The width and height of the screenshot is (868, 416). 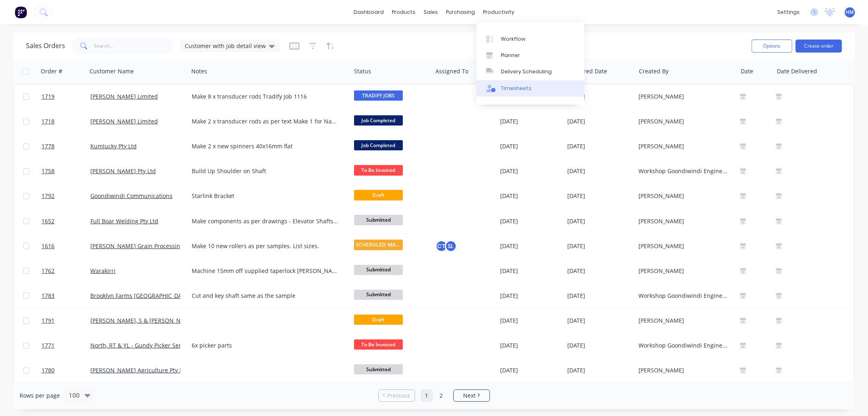 I want to click on div: Required Date, so click(x=587, y=71).